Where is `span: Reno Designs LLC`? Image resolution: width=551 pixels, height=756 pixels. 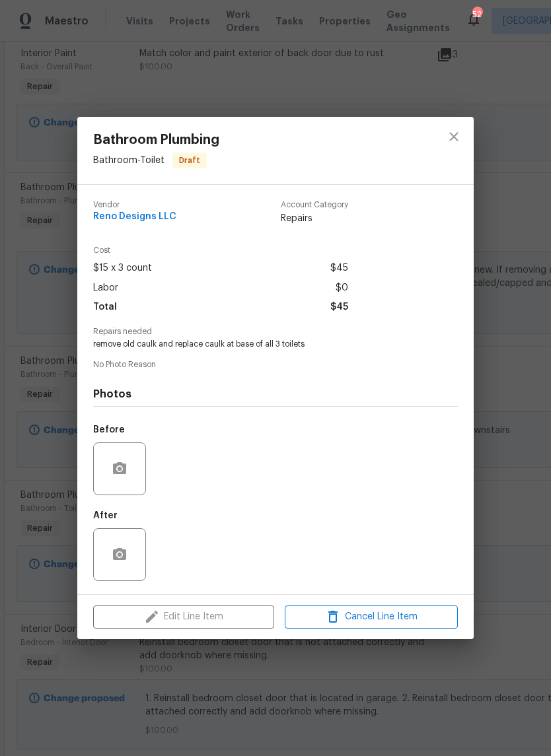 span: Reno Designs LLC is located at coordinates (135, 217).